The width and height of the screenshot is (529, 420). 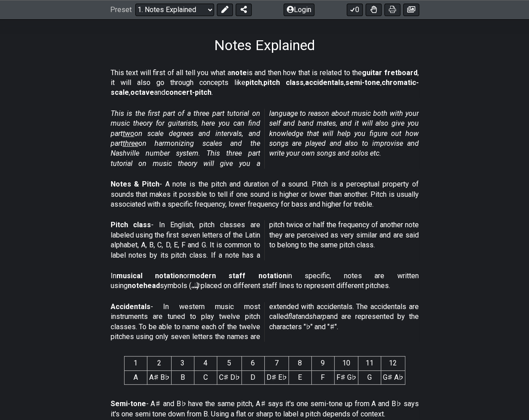 I want to click on button: Create image, so click(x=411, y=10).